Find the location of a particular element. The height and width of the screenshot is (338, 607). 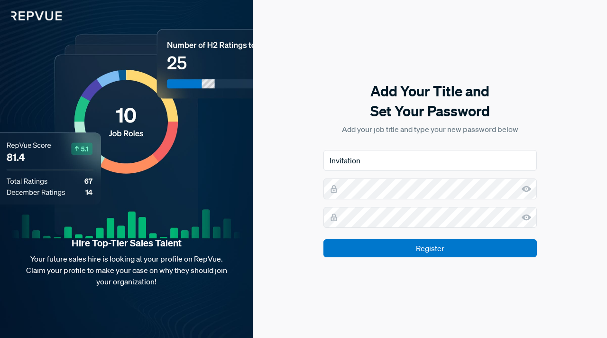

p: Add your job title and type your new password below is located at coordinates (430, 129).